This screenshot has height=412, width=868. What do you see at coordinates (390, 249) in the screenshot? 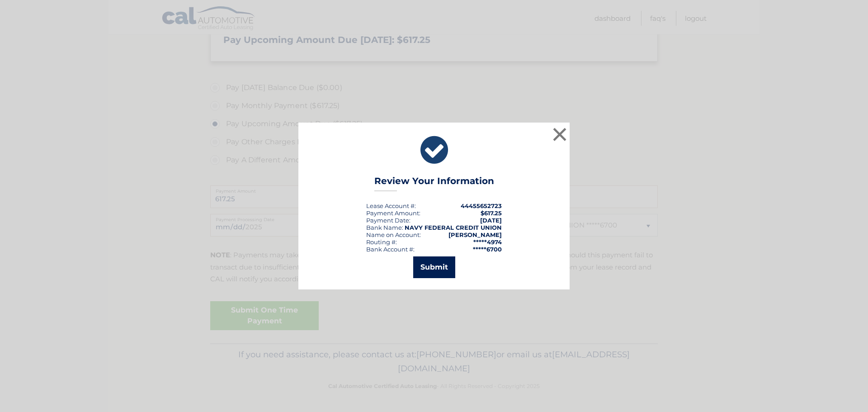
I see `div: Bank Account #:` at bounding box center [390, 249].